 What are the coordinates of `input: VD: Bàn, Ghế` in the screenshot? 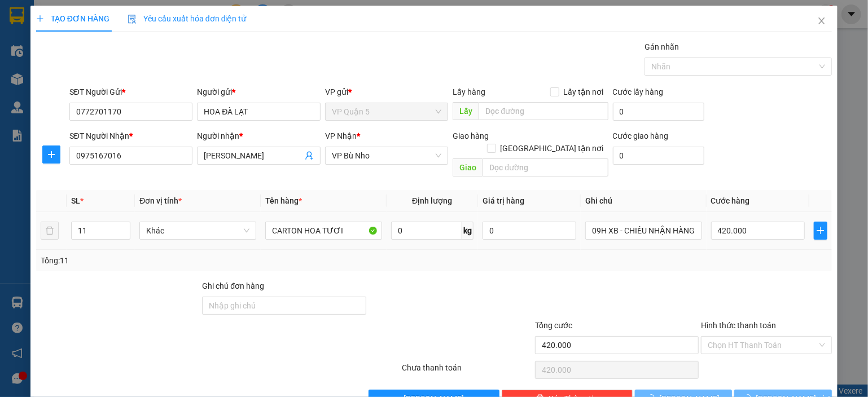 It's located at (323, 231).